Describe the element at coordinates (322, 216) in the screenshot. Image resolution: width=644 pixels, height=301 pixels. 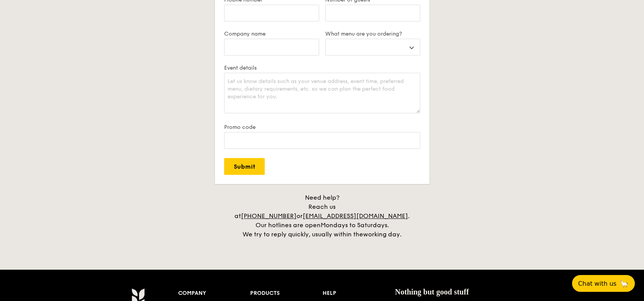
I see `div: Need help? Reach us at or . Our hotlines are open We try to reply quickly, usually within the` at that location.